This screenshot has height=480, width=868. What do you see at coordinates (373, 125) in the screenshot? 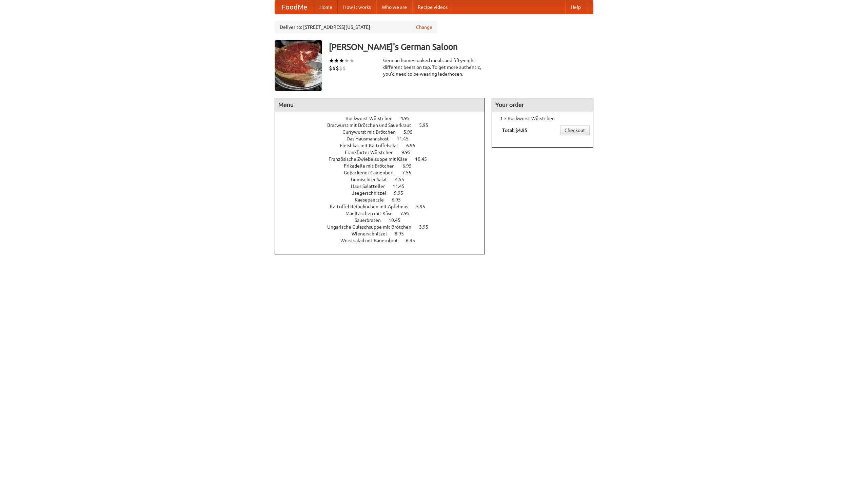
I see `span: Bratwurst mit Brötchen und Sauerkraut` at bounding box center [373, 125].